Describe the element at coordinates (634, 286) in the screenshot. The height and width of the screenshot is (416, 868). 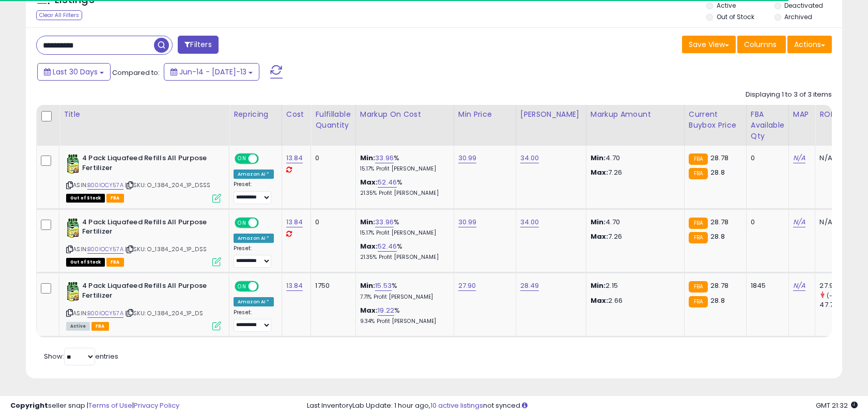
I see `p: 2.15` at that location.